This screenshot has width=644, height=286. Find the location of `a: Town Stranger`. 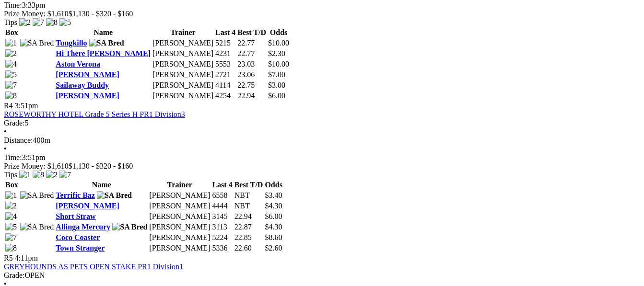

a: Town Stranger is located at coordinates (80, 248).